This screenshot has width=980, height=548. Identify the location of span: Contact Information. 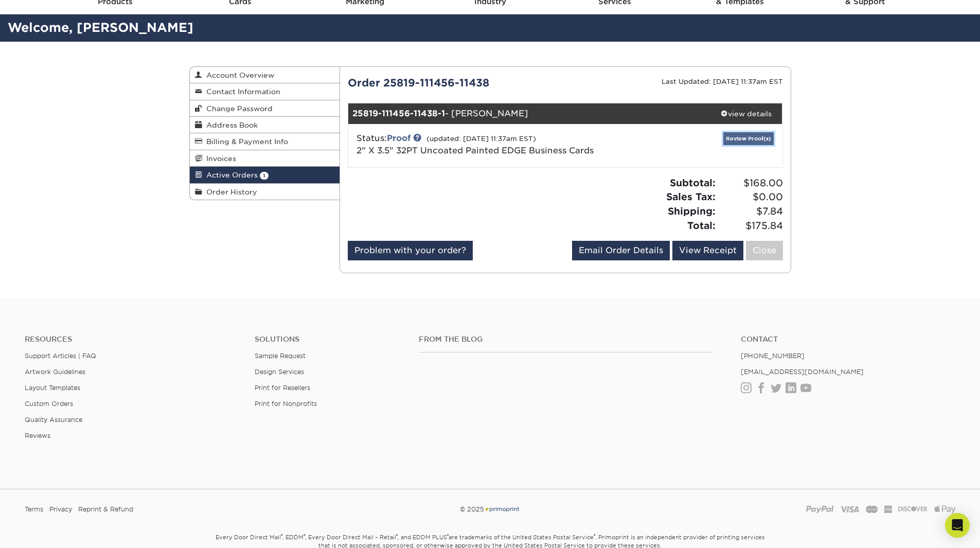
(241, 92).